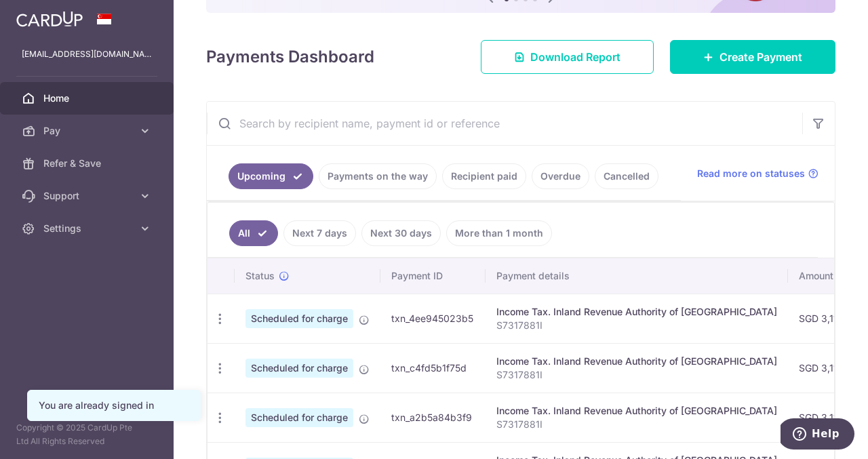  Describe the element at coordinates (259, 276) in the screenshot. I see `span: Status` at that location.